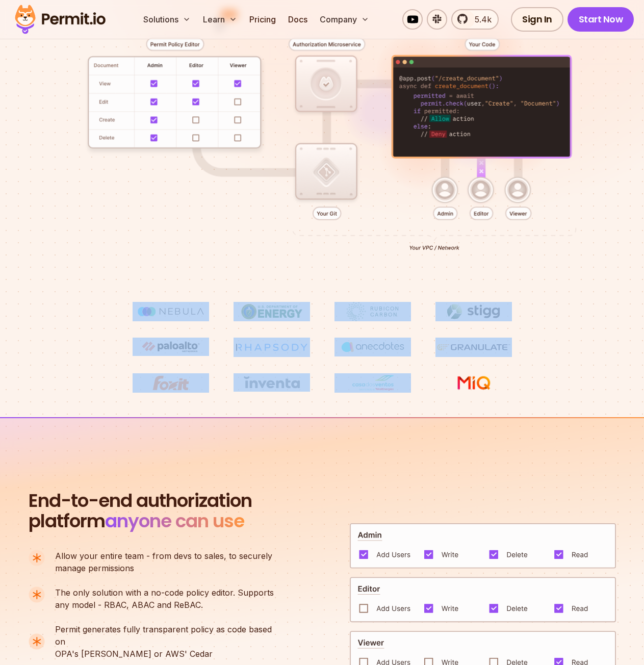 The height and width of the screenshot is (665, 644). What do you see at coordinates (271, 312) in the screenshot?
I see `img: US department of energy` at bounding box center [271, 312].